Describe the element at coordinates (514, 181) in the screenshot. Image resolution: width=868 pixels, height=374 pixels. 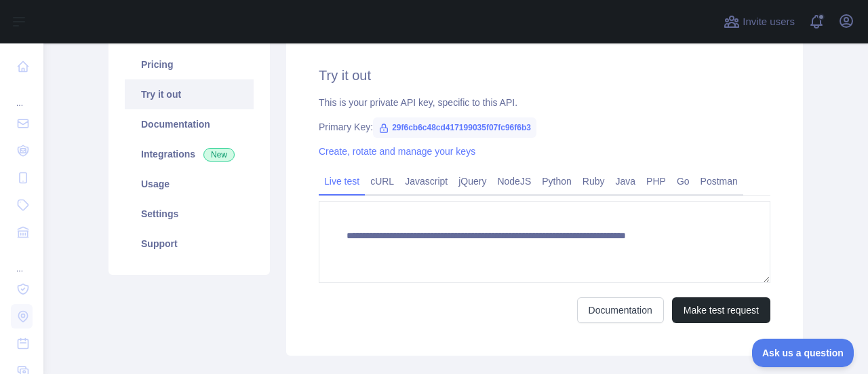
I see `a: NodeJS` at that location.